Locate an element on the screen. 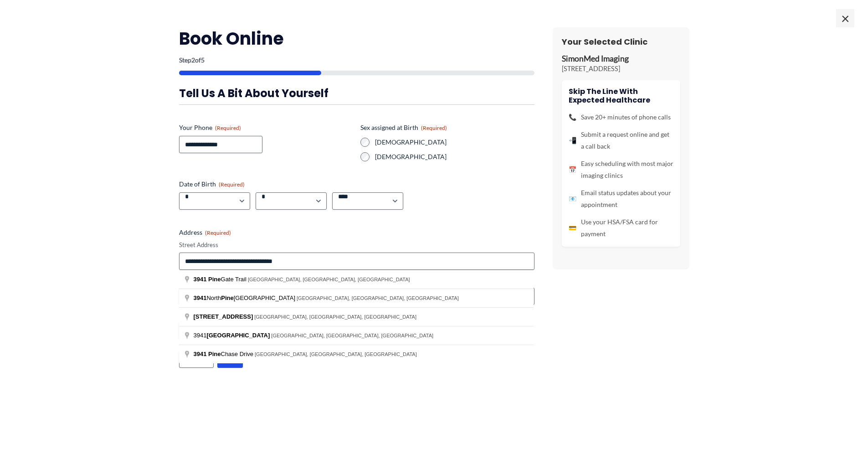 This screenshot has width=868, height=470. p: SimonMed Imaging is located at coordinates (621, 58).